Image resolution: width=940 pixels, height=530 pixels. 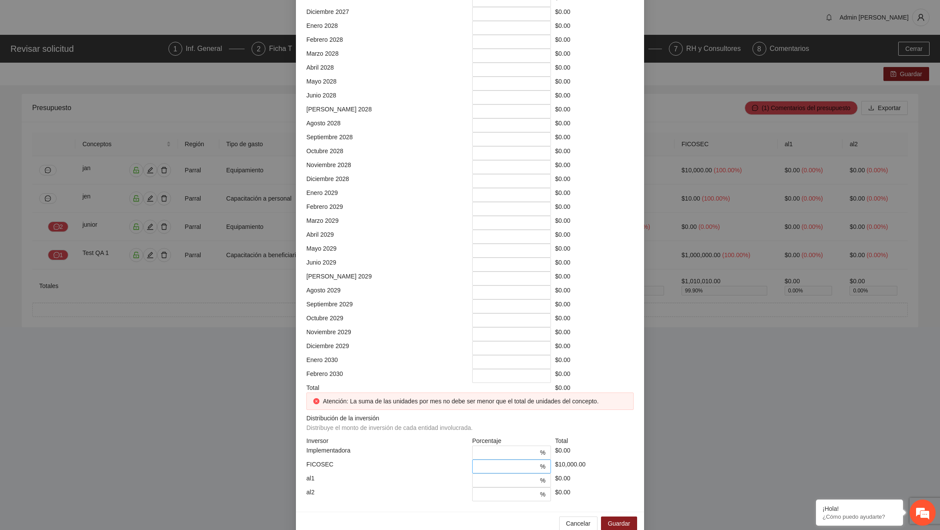 What do you see at coordinates (387, 320) in the screenshot?
I see `div: Octubre 2029` at bounding box center [387, 320].